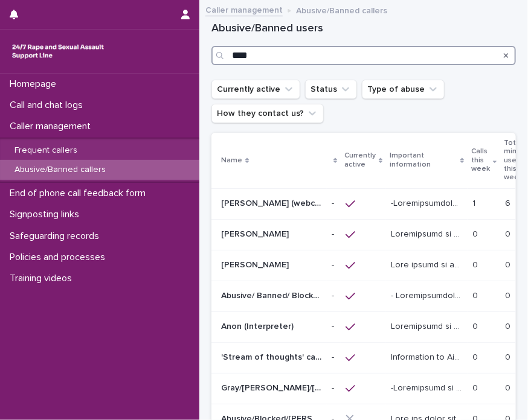  Describe the element at coordinates (60, 257) in the screenshot. I see `p: Policies and processes` at that location.